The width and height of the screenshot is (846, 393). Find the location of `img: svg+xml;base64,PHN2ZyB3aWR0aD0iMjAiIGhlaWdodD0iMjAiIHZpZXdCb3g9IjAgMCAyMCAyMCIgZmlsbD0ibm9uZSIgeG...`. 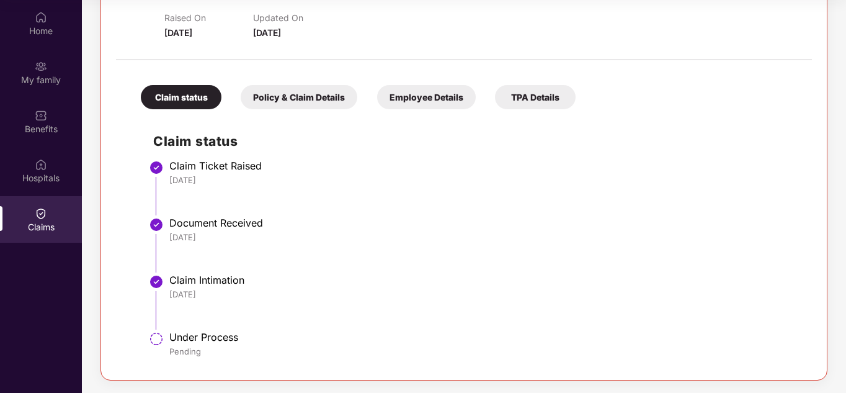

img: svg+xml;base64,PHN2ZyB3aWR0aD0iMjAiIGhlaWdodD0iMjAiIHZpZXdCb3g9IjAgMCAyMCAyMCIgZmlsbD0ibm9uZSIgeG... is located at coordinates (41, 66).